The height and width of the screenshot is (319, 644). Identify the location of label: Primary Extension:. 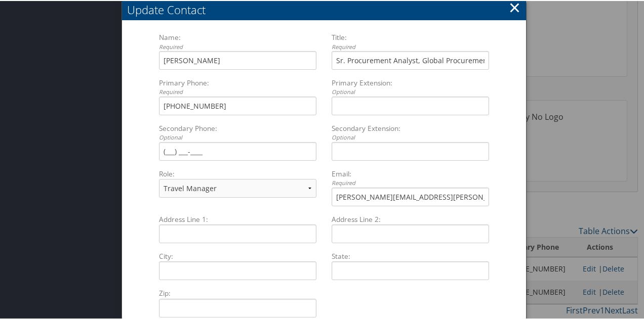
(410, 86).